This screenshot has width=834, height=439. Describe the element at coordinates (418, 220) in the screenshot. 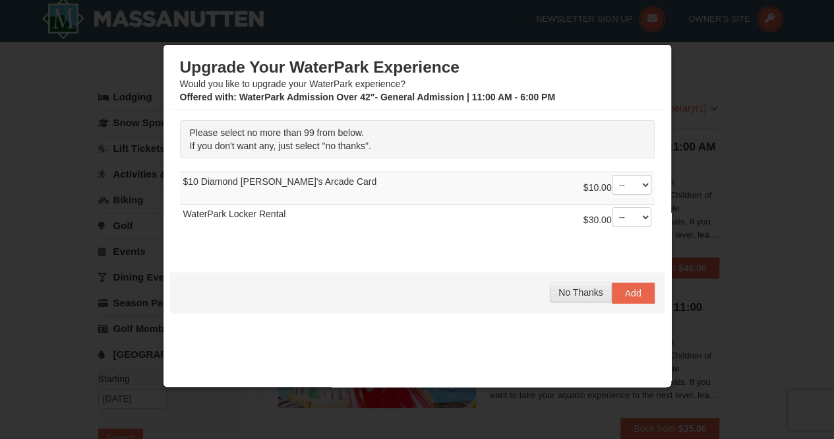

I see `td: WaterPark Locker Rental` at that location.